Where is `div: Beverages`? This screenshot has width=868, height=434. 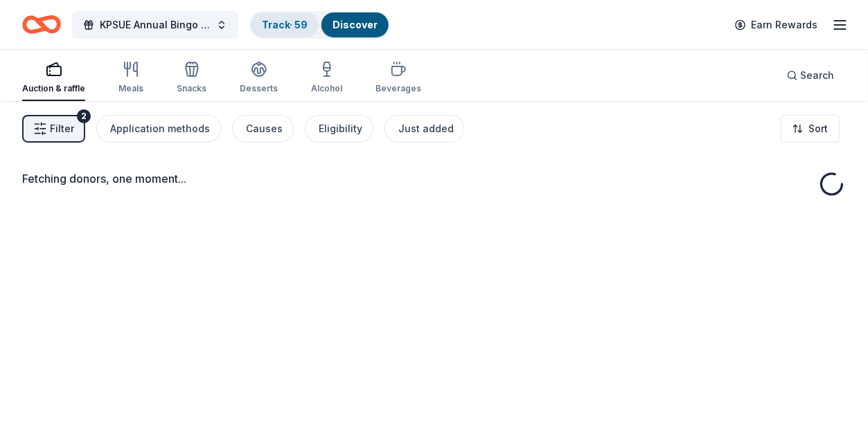
div: Beverages is located at coordinates (398, 89).